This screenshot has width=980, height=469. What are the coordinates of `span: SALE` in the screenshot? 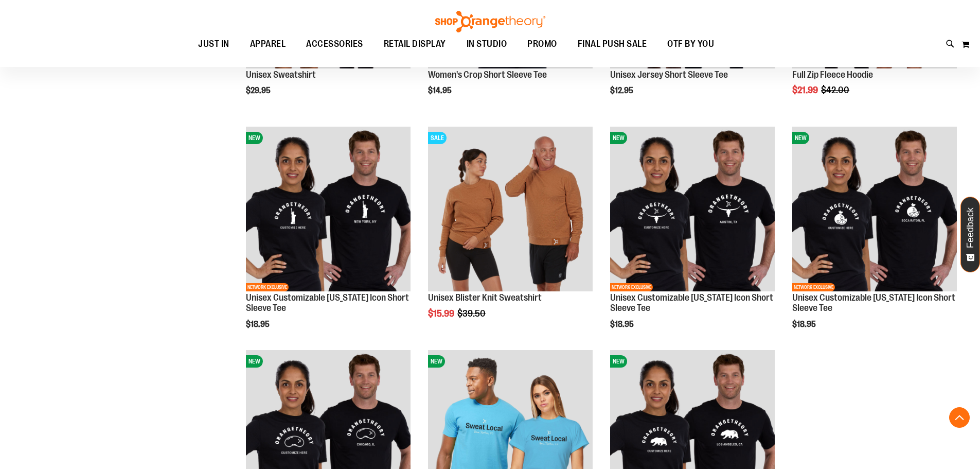 It's located at (437, 138).